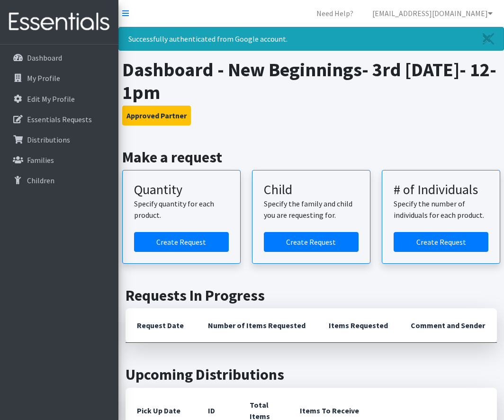 This screenshot has width=504, height=420. What do you see at coordinates (182, 209) in the screenshot?
I see `p: Specify quantity for each product.` at bounding box center [182, 209].